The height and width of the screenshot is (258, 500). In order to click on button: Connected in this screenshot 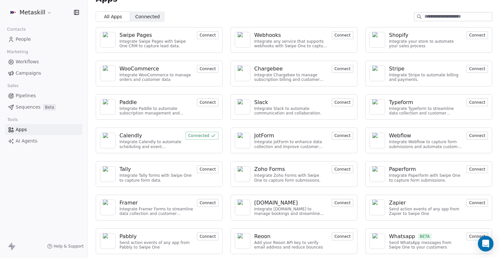, I will do `click(202, 135)`.